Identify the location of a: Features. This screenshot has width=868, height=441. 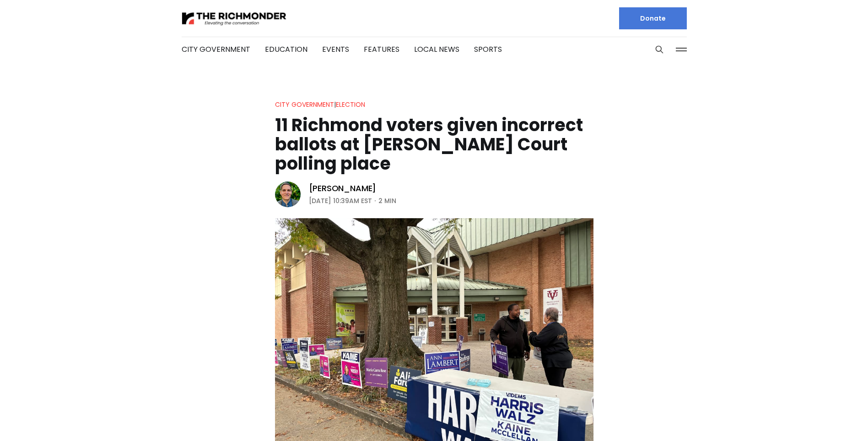
(382, 49).